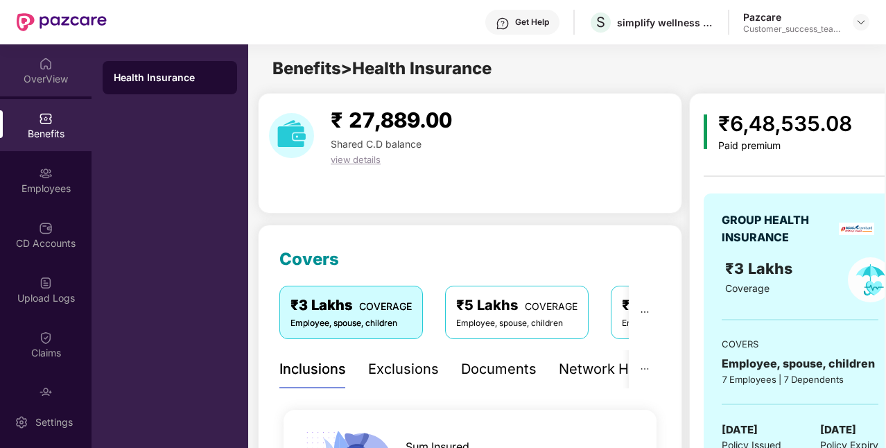 The height and width of the screenshot is (448, 886). What do you see at coordinates (532, 22) in the screenshot?
I see `div: Get Help` at bounding box center [532, 22].